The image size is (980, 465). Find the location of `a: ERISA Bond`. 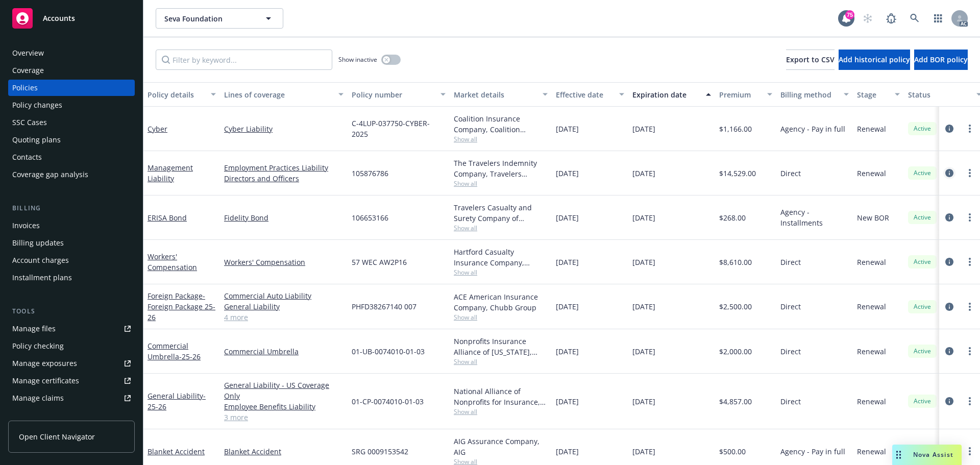

a: ERISA Bond is located at coordinates (167, 217).